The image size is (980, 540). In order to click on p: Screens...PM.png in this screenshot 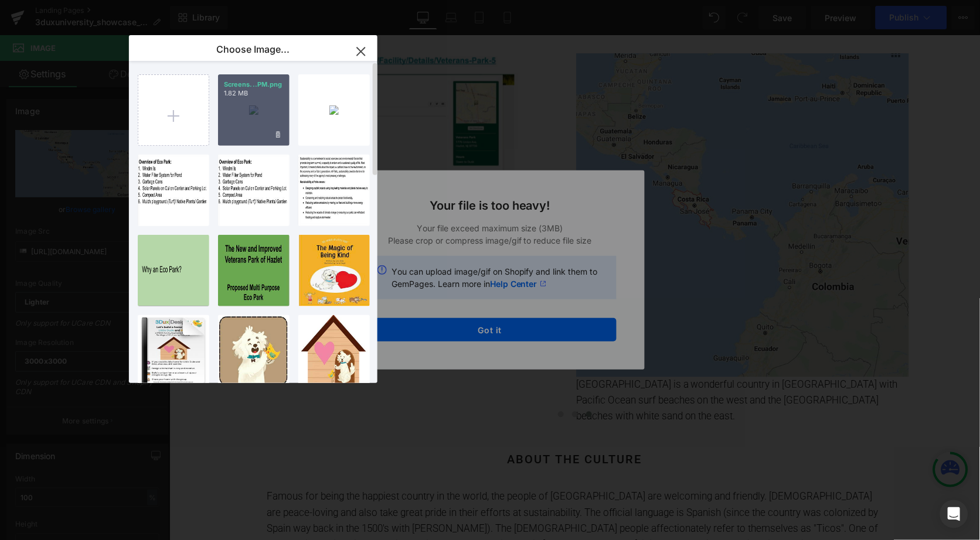, I will do `click(254, 84)`.